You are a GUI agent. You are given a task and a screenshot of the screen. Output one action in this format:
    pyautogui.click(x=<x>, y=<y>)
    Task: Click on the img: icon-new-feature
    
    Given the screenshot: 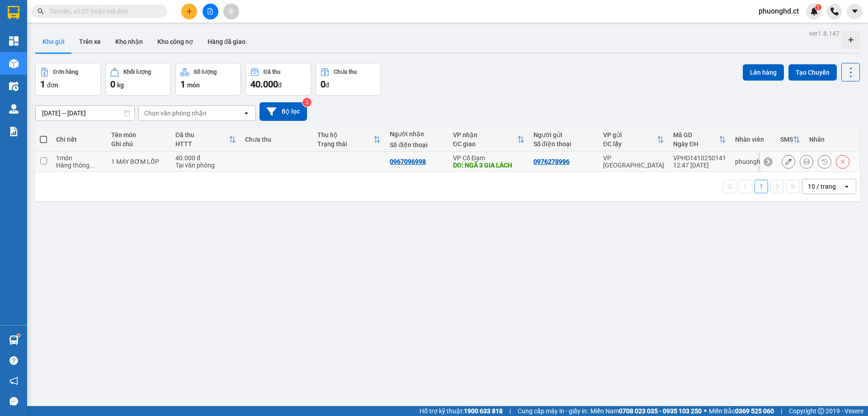 What is the action you would take?
    pyautogui.click(x=814, y=11)
    